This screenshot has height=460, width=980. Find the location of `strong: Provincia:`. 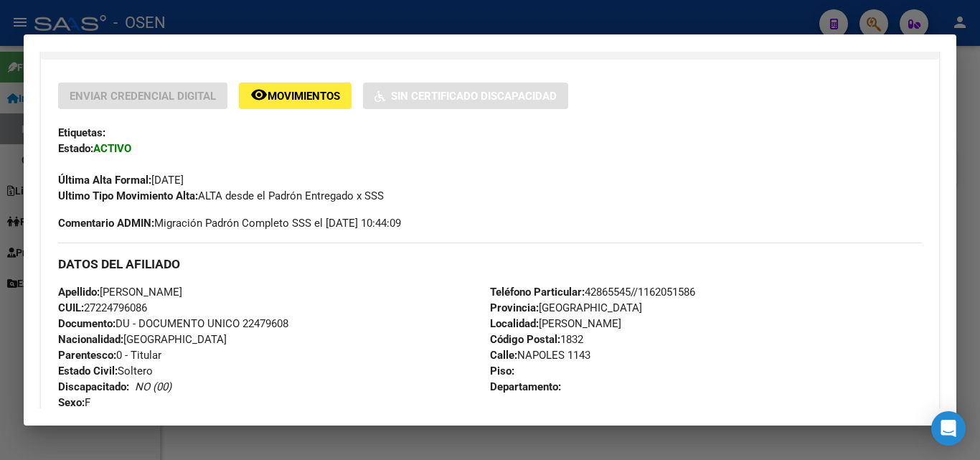

strong: Provincia: is located at coordinates (515, 308).